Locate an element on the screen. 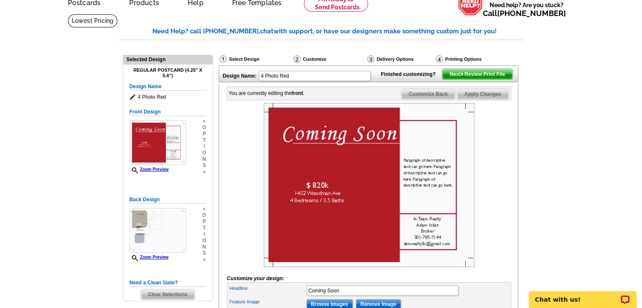 This screenshot has height=308, width=642. div: Printing Options is located at coordinates (473, 59).